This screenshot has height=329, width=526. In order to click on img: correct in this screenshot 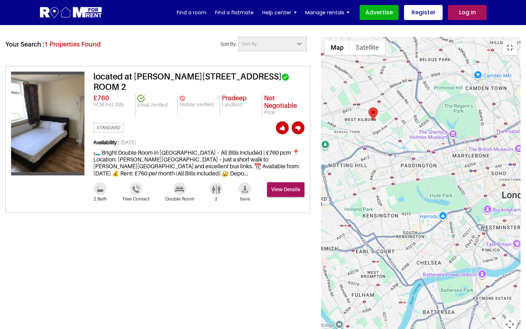, I will do `click(285, 77)`.